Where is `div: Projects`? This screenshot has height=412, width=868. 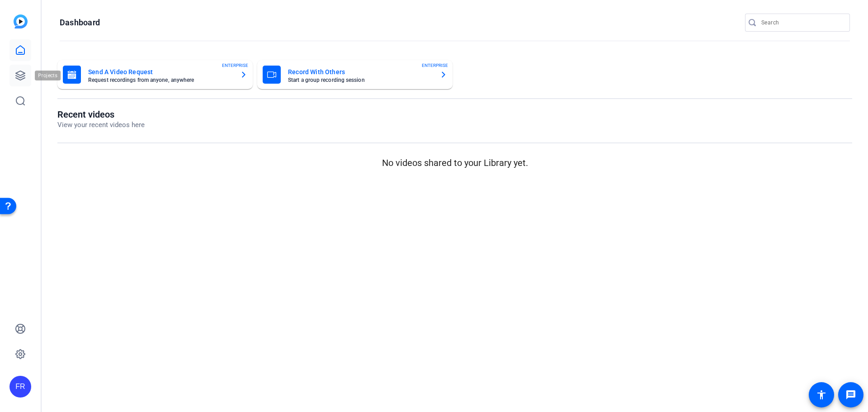
div: Projects is located at coordinates (49, 76).